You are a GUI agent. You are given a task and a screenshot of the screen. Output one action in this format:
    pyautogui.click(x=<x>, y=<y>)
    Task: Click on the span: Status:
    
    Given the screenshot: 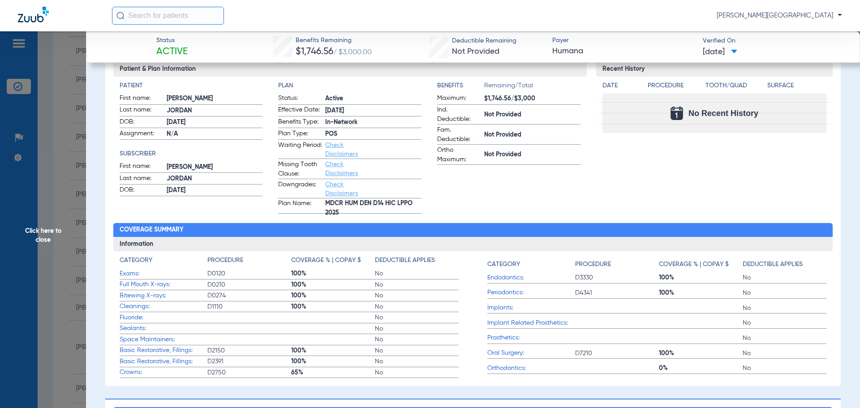 What is the action you would take?
    pyautogui.click(x=300, y=99)
    